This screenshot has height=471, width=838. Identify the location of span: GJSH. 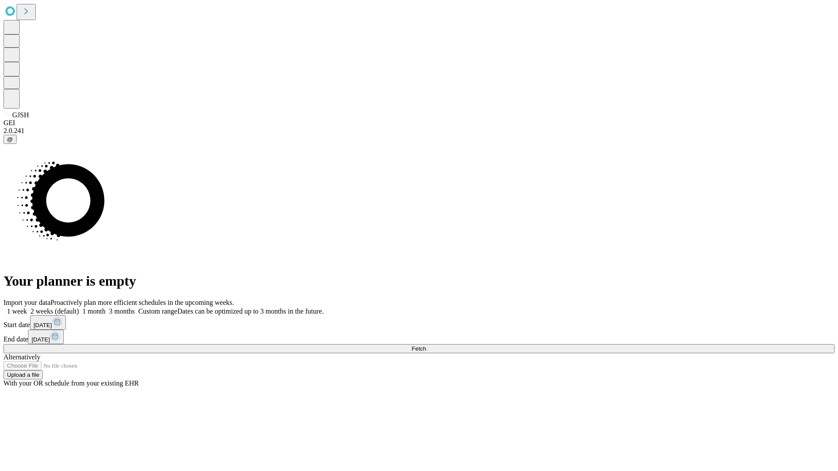
(21, 115).